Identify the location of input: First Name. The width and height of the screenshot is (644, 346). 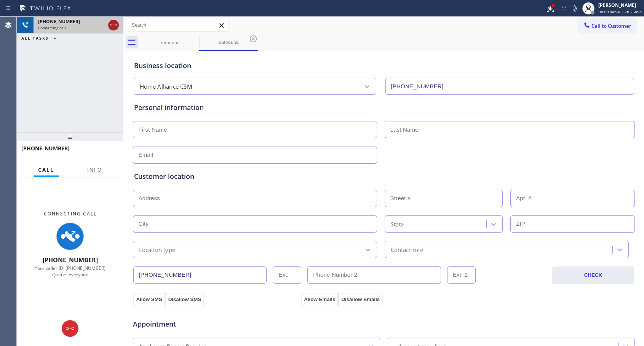
(255, 129).